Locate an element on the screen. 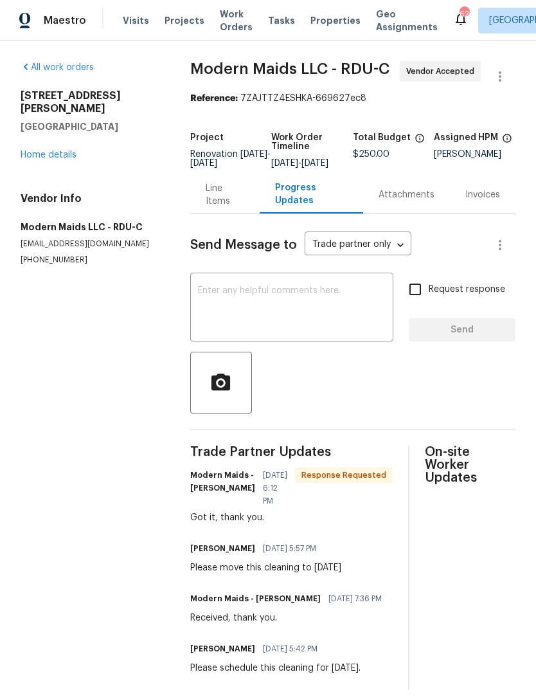  div: Progress Updates is located at coordinates (311, 194).